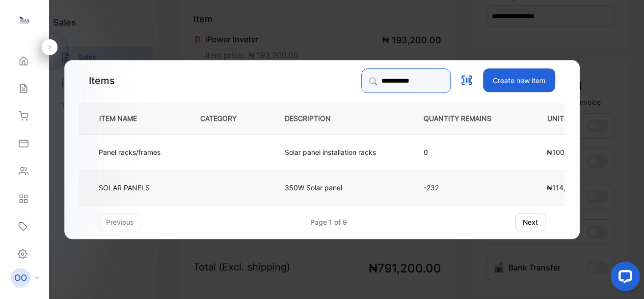 The width and height of the screenshot is (644, 299). I want to click on p: -232, so click(465, 187).